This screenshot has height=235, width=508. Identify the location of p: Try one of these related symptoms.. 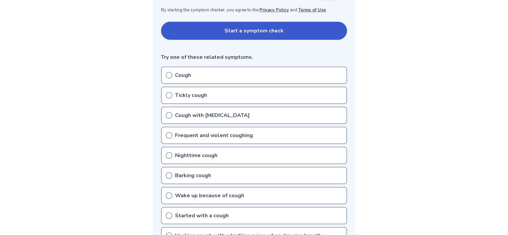
(254, 57).